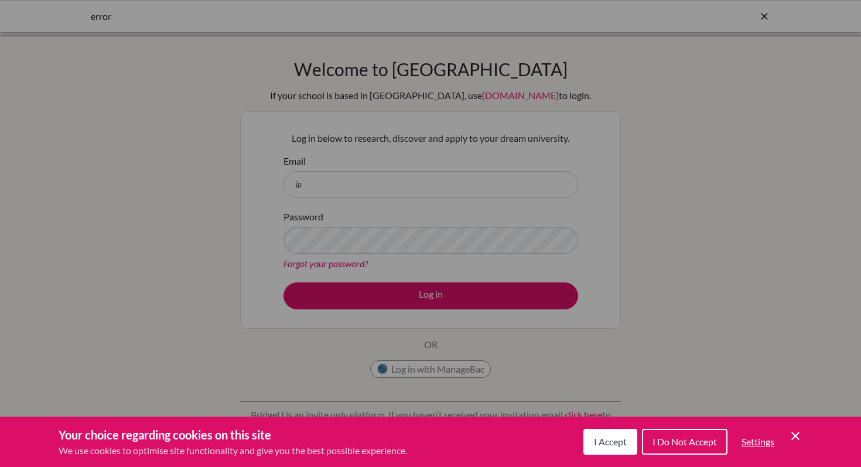 This screenshot has height=467, width=861. I want to click on span: Settings, so click(758, 441).